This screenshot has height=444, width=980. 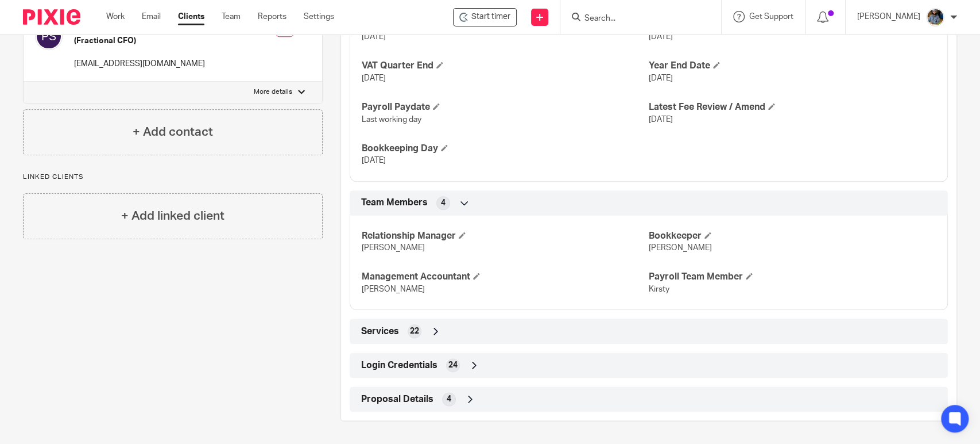 I want to click on h4: Payroll Paydate, so click(x=505, y=107).